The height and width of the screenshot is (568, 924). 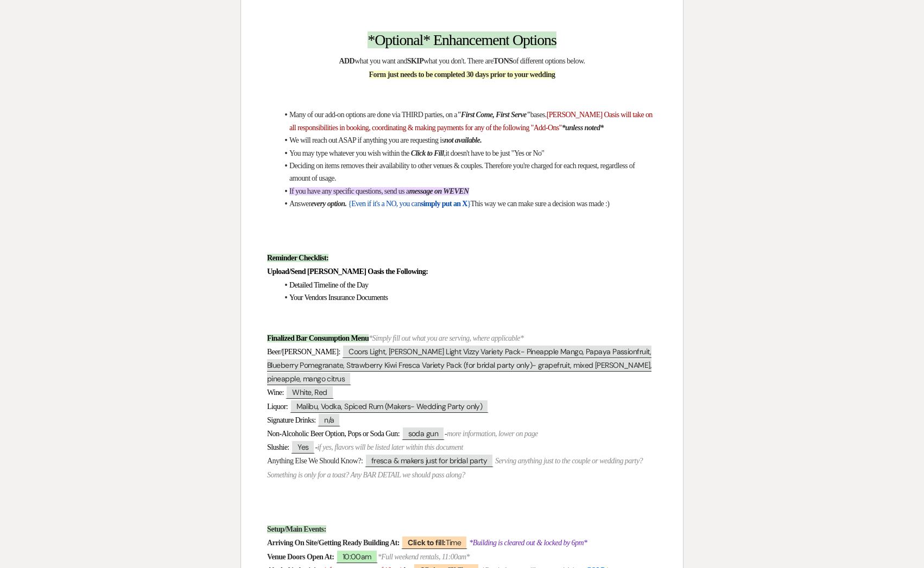 I want to click on span: Malibu, Vodka, Spiced Rum (Makers- Wedding Party only), so click(x=389, y=406).